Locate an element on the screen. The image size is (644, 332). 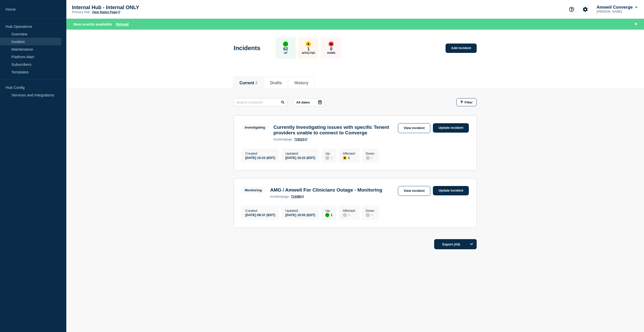
p: All dates is located at coordinates (303, 102).